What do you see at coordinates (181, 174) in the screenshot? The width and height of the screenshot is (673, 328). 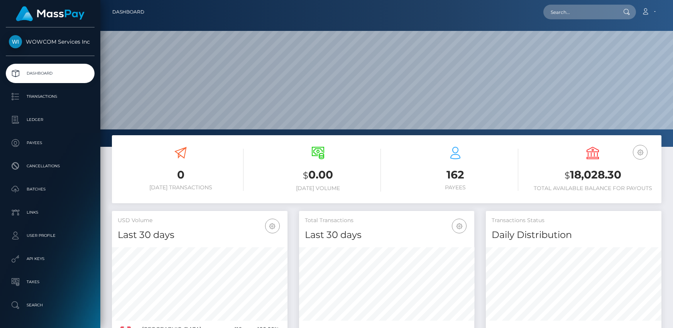 I see `h3: 0` at bounding box center [181, 174].